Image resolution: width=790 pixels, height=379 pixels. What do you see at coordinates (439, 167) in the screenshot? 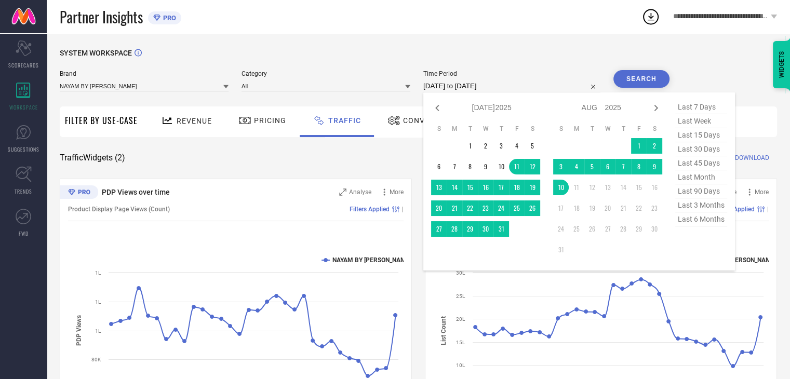
I see `td: Sun Jul 06 2025` at bounding box center [439, 167].